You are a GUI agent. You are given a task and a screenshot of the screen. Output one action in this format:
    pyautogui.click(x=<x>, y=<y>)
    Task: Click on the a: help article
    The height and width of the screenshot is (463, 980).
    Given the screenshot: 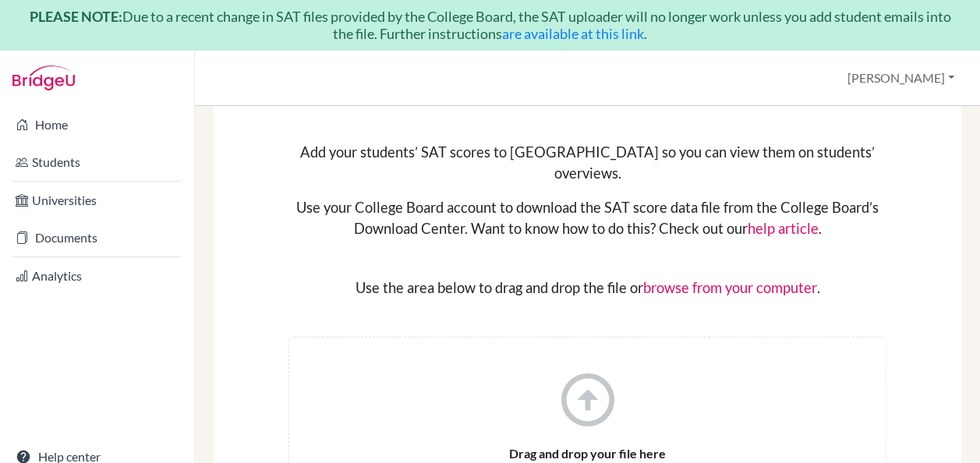 What is the action you would take?
    pyautogui.click(x=783, y=228)
    